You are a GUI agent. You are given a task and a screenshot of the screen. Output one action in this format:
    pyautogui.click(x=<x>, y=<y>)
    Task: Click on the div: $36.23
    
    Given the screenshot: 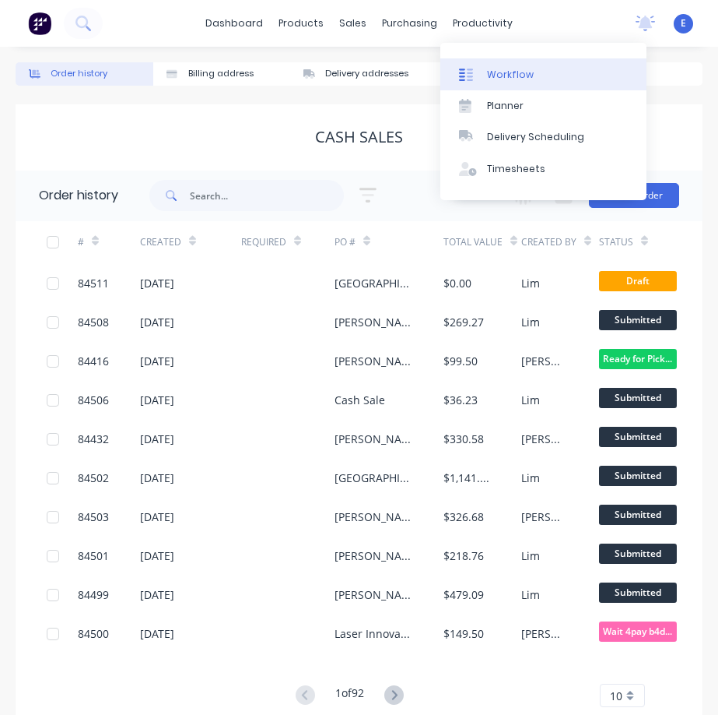 What is the action you would take?
    pyautogui.click(x=461, y=399)
    